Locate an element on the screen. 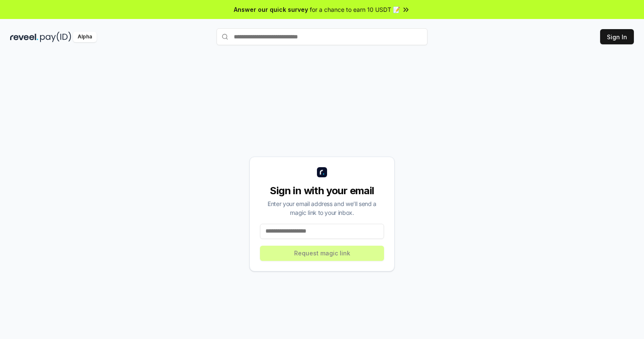 The width and height of the screenshot is (644, 339). button: Sign In is located at coordinates (617, 37).